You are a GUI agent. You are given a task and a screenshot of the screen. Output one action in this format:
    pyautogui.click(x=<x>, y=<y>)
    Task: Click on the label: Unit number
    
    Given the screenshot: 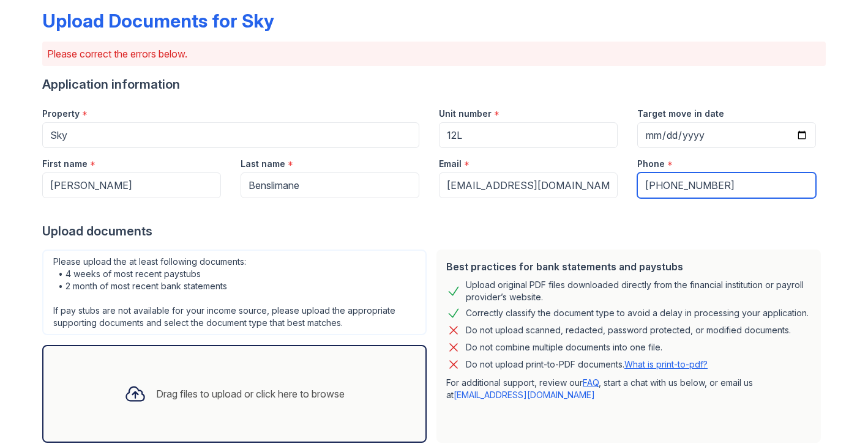 What is the action you would take?
    pyautogui.click(x=465, y=114)
    